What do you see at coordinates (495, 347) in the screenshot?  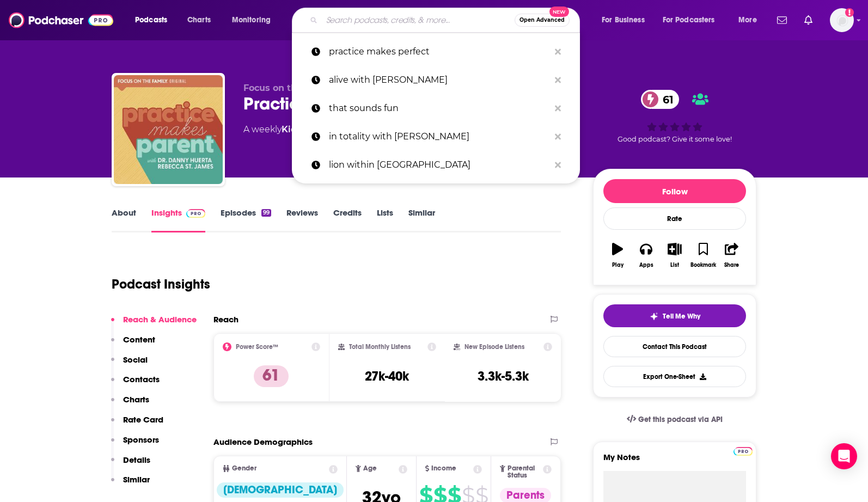 I see `h2: New Episode Listens` at bounding box center [495, 347].